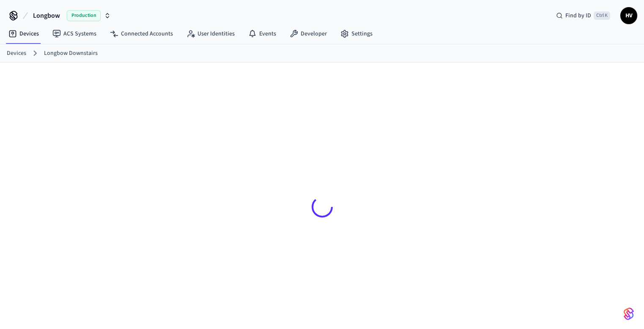 The width and height of the screenshot is (644, 329). What do you see at coordinates (211, 34) in the screenshot?
I see `a: User Identities` at bounding box center [211, 34].